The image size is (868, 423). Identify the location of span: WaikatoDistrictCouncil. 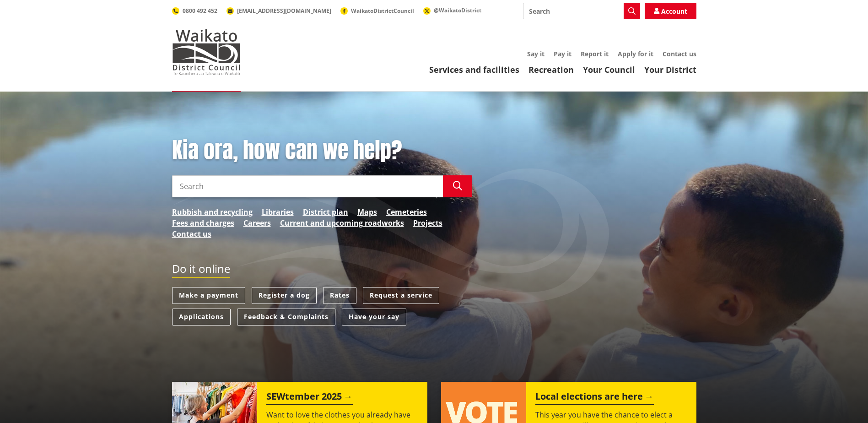
(383, 10).